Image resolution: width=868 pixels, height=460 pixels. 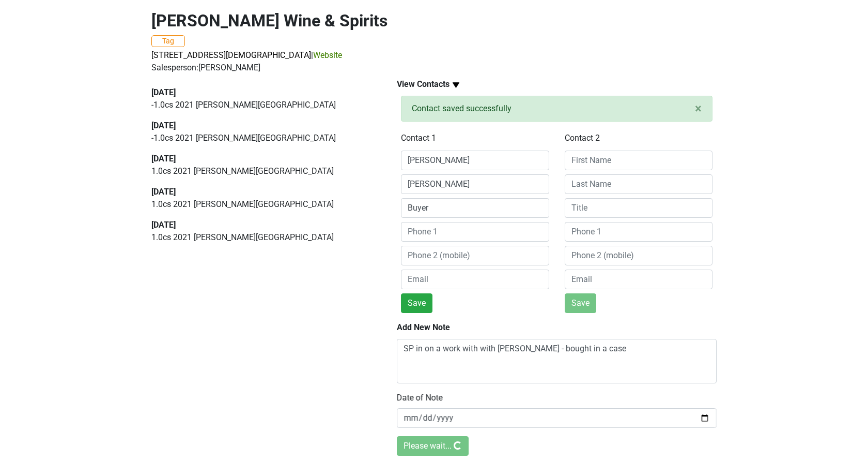 What do you see at coordinates (419, 138) in the screenshot?
I see `label: Contact 1` at bounding box center [419, 138].